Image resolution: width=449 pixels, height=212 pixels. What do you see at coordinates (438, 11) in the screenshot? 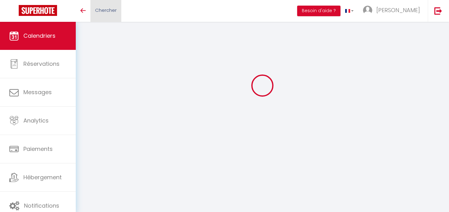
I see `img: logout` at bounding box center [438, 11].